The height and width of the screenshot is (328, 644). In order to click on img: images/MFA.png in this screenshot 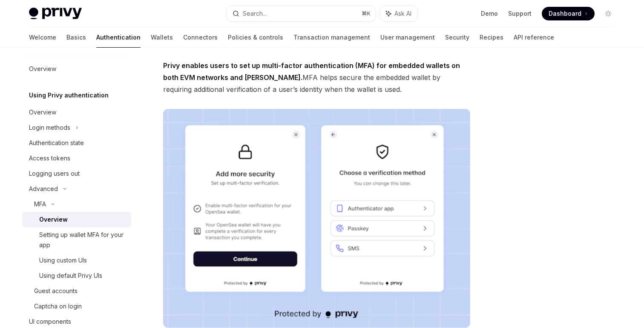, I will do `click(316, 218)`.